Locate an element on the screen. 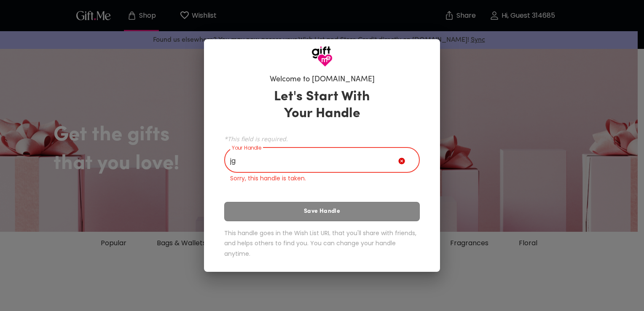 This screenshot has width=644, height=311. p: Sorry, this handle is taken. is located at coordinates (322, 178).